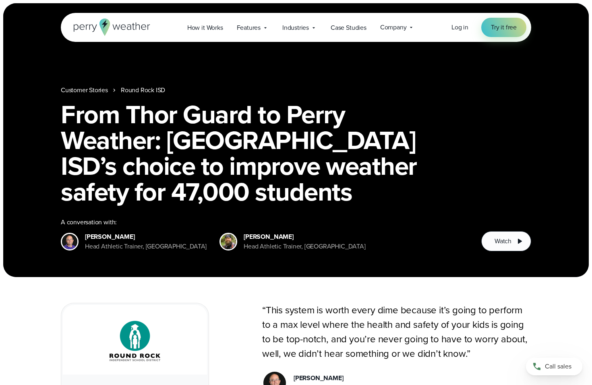 This screenshot has height=385, width=592. What do you see at coordinates (504, 27) in the screenshot?
I see `a: Try it free` at bounding box center [504, 27].